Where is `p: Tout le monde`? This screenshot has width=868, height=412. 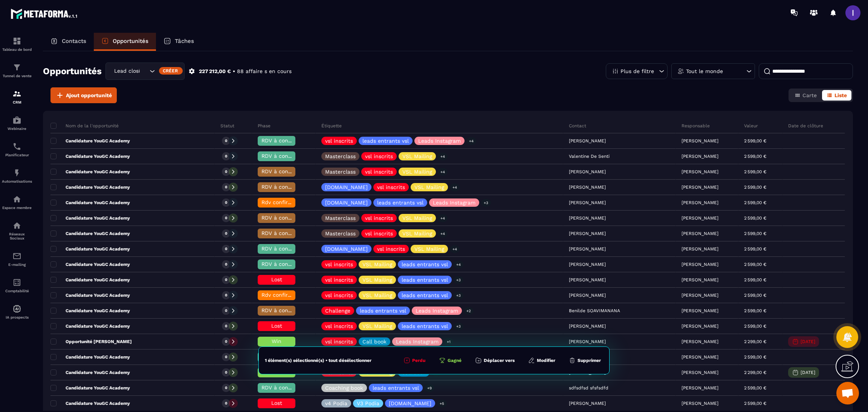 p: Tout le monde is located at coordinates (705, 71).